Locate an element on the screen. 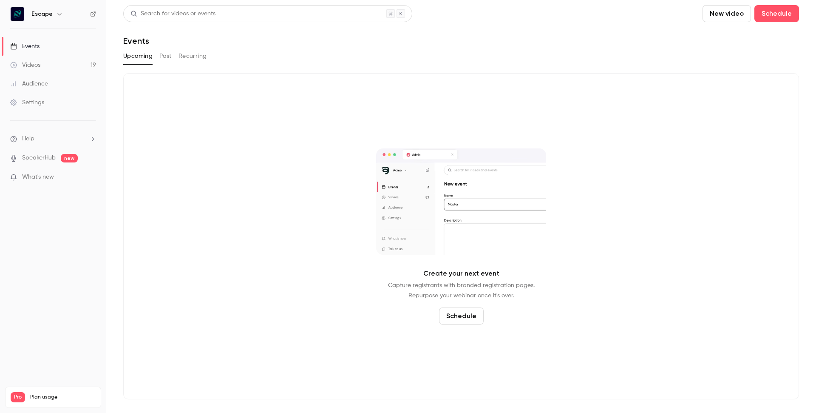 This screenshot has height=413, width=816. h6: Escape is located at coordinates (42, 14).